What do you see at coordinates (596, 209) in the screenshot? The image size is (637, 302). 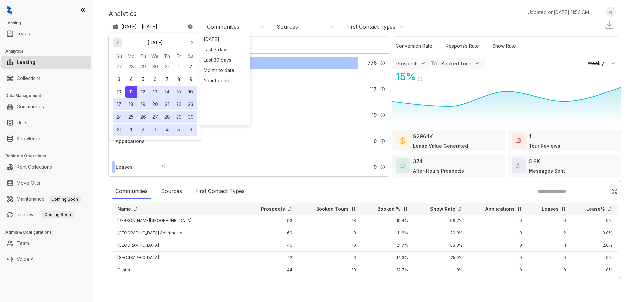 I see `p: Lease%` at bounding box center [596, 209].